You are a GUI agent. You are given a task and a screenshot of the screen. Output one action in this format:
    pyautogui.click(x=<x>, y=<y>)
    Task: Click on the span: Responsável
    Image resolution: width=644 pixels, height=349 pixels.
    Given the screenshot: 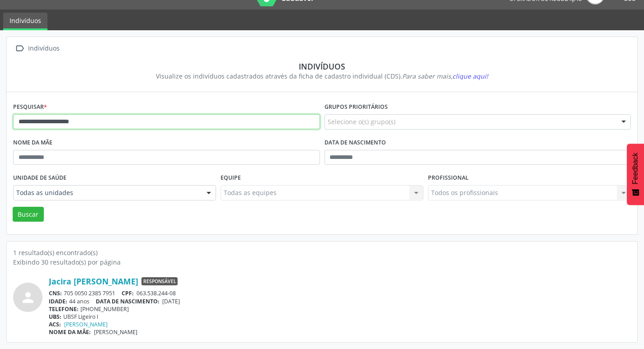 What is the action you would take?
    pyautogui.click(x=160, y=281)
    